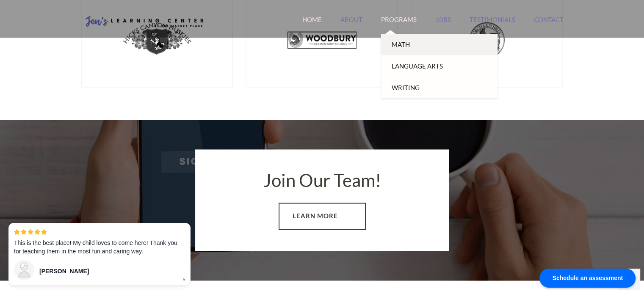  What do you see at coordinates (439, 88) in the screenshot?
I see `a: Writing` at bounding box center [439, 88].